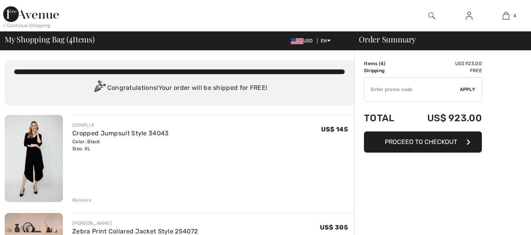  Describe the element at coordinates (468, 16) in the screenshot. I see `a: Sign In` at that location.